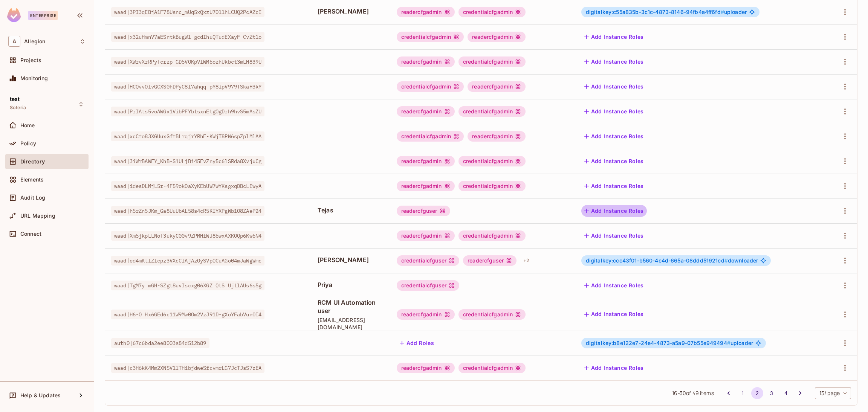  I want to click on span: downloader, so click(672, 261).